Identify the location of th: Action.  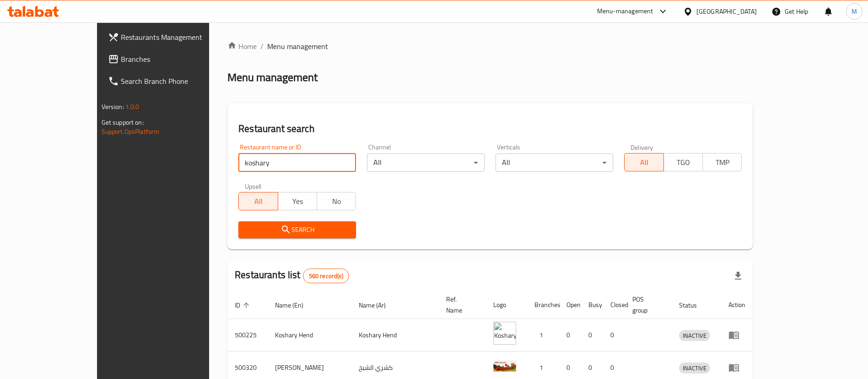
(737, 305).